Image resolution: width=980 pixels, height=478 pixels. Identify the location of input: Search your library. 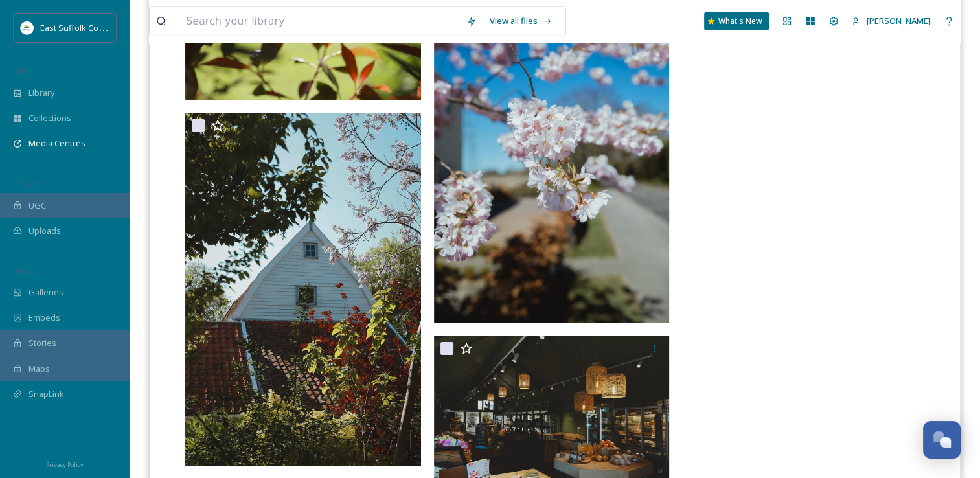
(319, 22).